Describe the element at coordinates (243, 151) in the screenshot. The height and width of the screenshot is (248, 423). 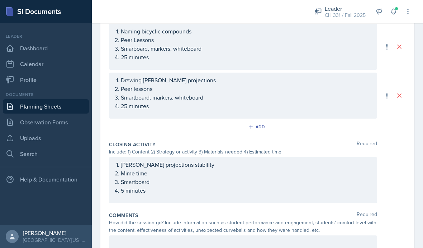
I see `div: Include: 1) Content 2) Strategy or activity 3) Materials needed 4) Estimated time` at that location.